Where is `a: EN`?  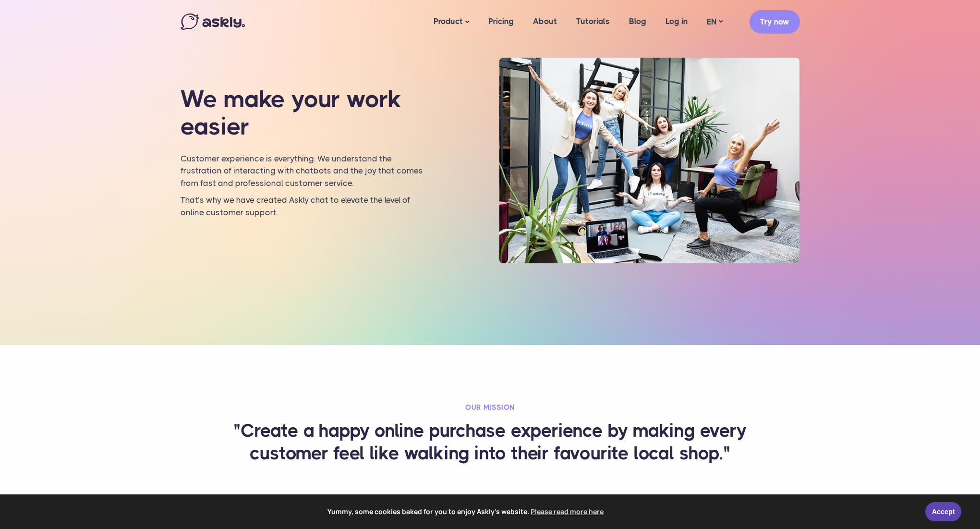 a: EN is located at coordinates (714, 22).